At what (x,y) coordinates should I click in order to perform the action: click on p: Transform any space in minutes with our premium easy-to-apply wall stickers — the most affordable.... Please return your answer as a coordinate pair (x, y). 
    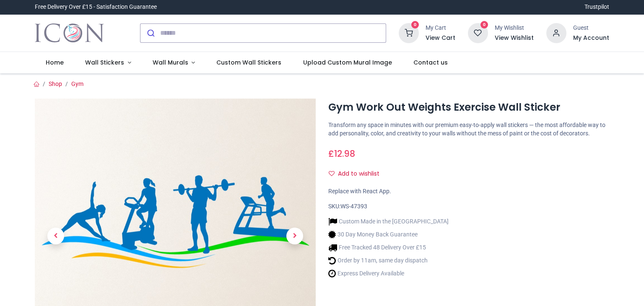
    Looking at the image, I should click on (469, 129).